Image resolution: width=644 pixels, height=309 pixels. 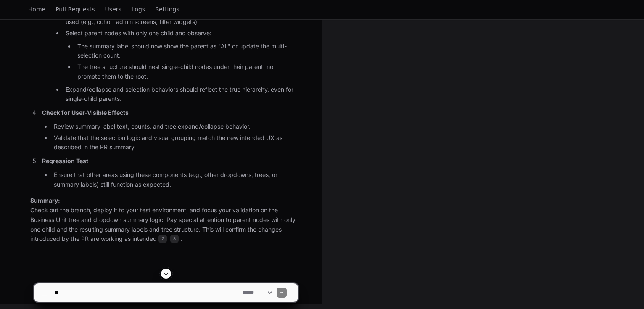 What do you see at coordinates (186, 72) in the screenshot?
I see `li: The tree structure should nest single-child nodes under their parent, not promote them to the root.` at bounding box center [186, 72].